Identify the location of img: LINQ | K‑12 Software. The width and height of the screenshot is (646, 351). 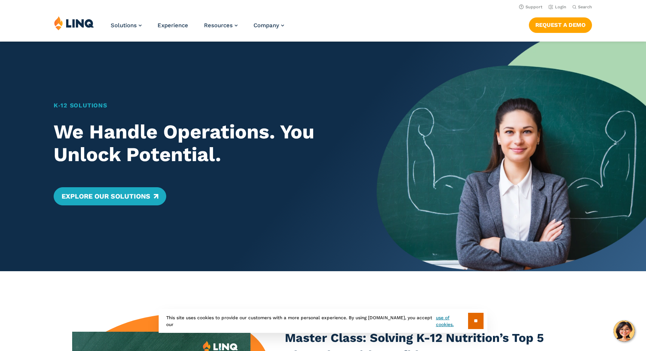
(74, 23).